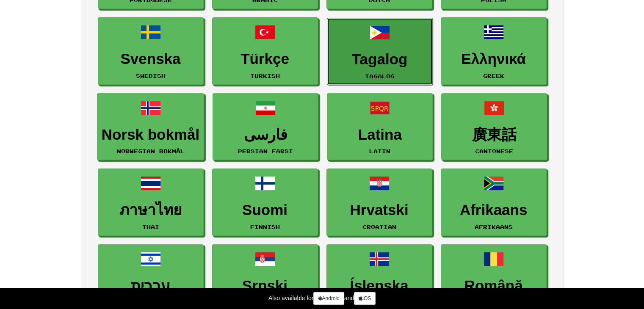 This screenshot has width=644, height=309. What do you see at coordinates (150, 210) in the screenshot?
I see `h3: ภาษาไทย` at bounding box center [150, 210].